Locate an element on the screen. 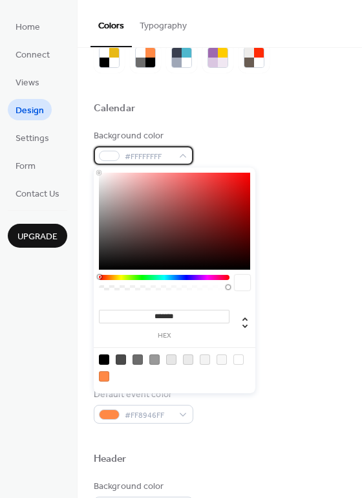 This screenshot has width=362, height=498. button: Upgrade is located at coordinates (38, 236).